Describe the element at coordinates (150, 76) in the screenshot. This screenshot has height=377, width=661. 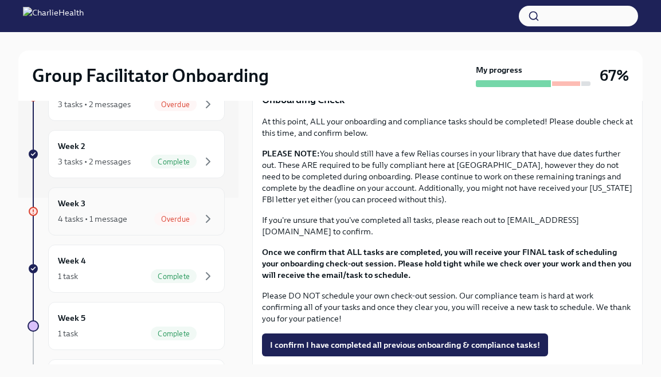
I see `h2: Group Facilitator Onboarding` at that location.